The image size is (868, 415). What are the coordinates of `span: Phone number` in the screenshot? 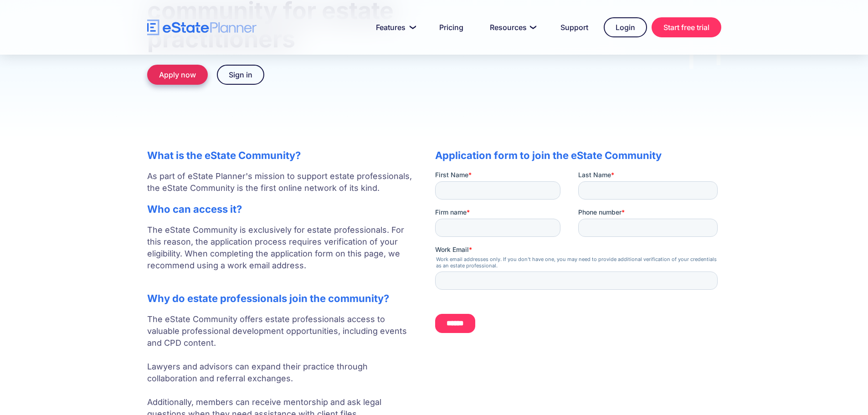 It's located at (165, 42).